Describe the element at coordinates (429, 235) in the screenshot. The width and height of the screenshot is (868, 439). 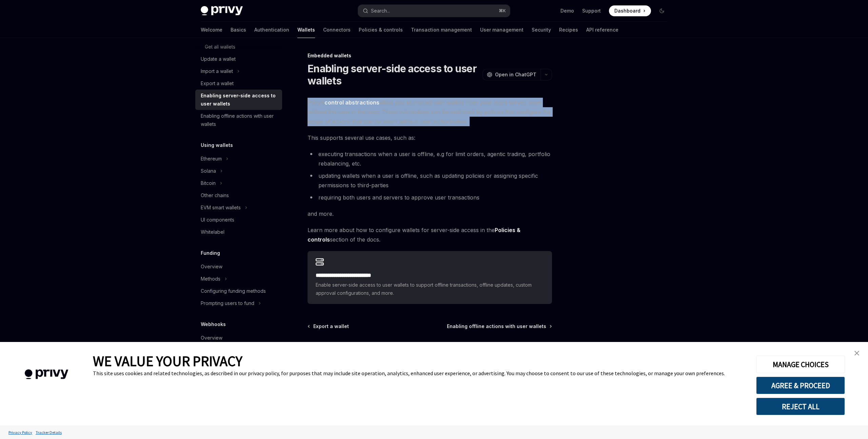
I see `span: Learn more about how to configure wallets for server-side access in the section of the docs.` at that location.